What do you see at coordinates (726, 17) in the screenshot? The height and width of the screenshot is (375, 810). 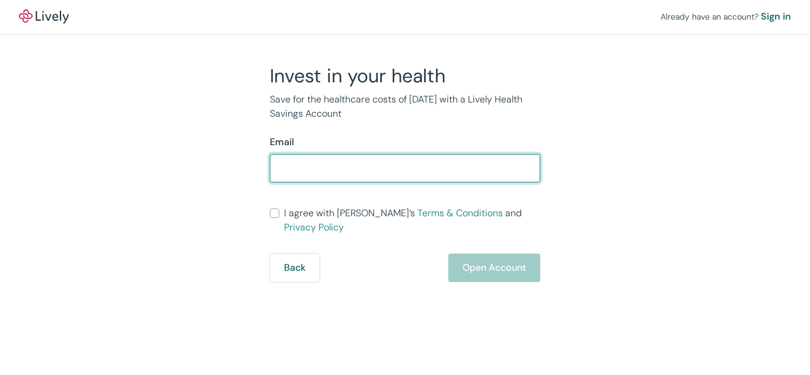 I see `div: Already have an account?` at bounding box center [726, 17].